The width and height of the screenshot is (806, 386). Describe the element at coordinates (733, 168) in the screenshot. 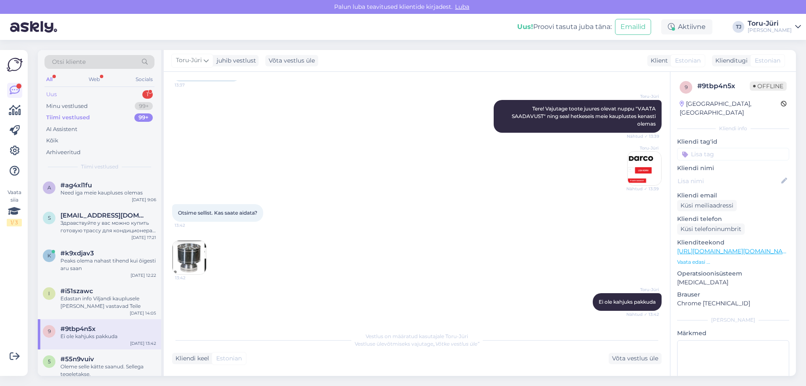

I see `p: Kliendi nimi` at that location.